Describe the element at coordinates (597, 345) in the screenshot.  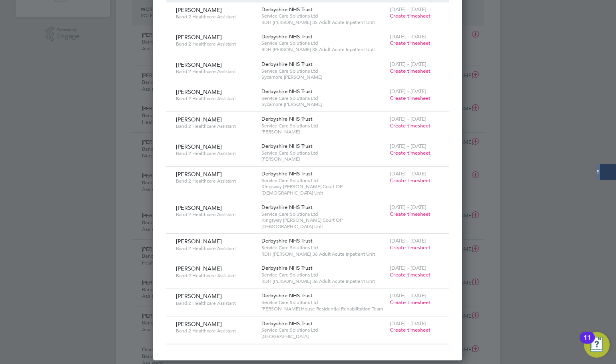
I see `button: Open Resource Center, 11 new notifications` at that location.